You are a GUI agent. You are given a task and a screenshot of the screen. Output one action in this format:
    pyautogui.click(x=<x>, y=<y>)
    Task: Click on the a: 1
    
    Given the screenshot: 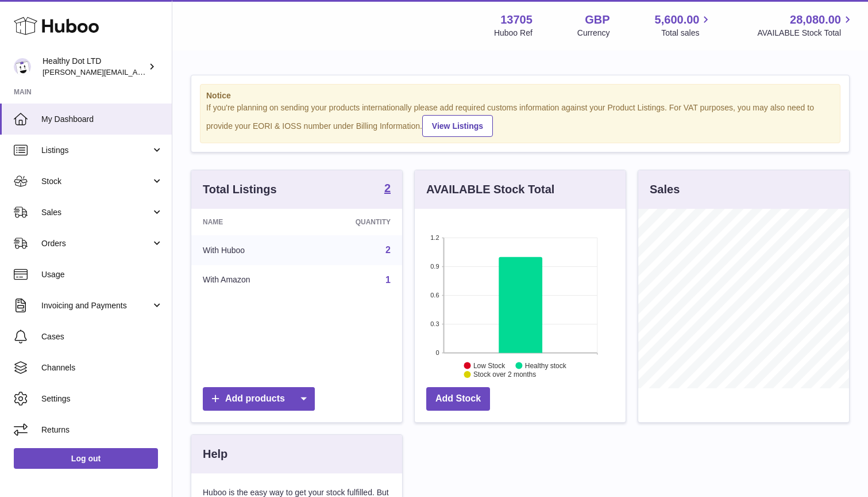 What is the action you would take?
    pyautogui.click(x=388, y=279)
    